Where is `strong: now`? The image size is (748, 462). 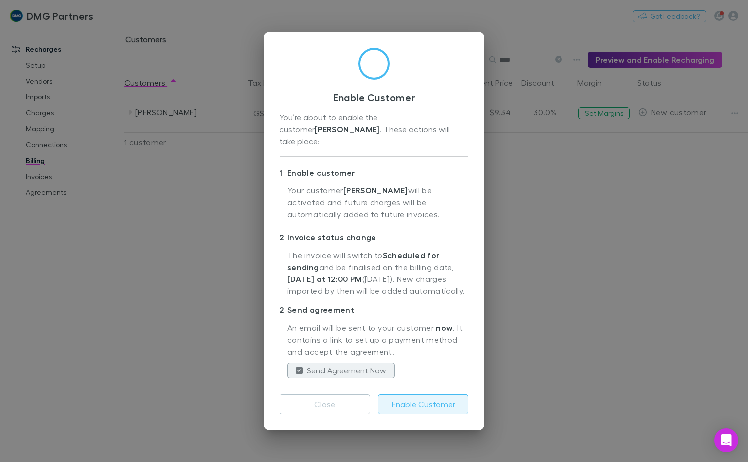 strong: now is located at coordinates (444, 328).